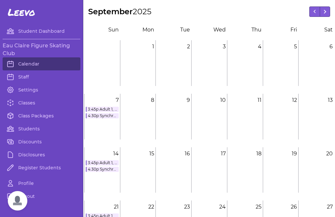 The width and height of the screenshot is (335, 217). Describe the element at coordinates (41, 129) in the screenshot. I see `a: Students` at that location.